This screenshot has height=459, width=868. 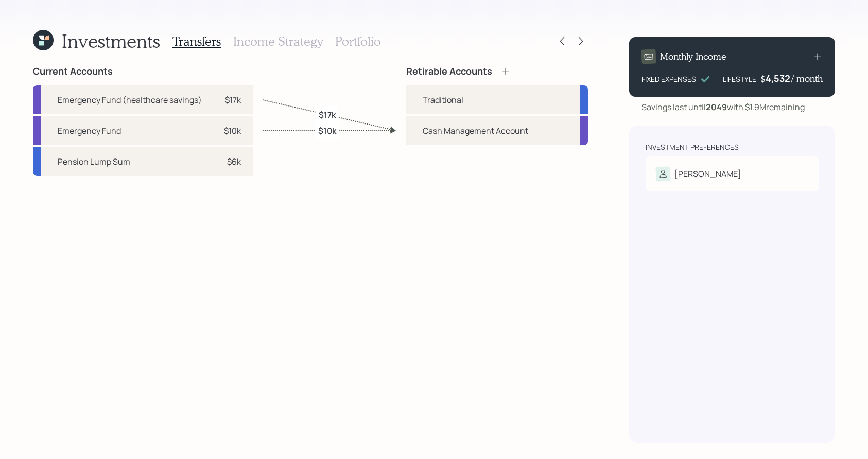 I want to click on div: LIFESTYLE, so click(x=739, y=78).